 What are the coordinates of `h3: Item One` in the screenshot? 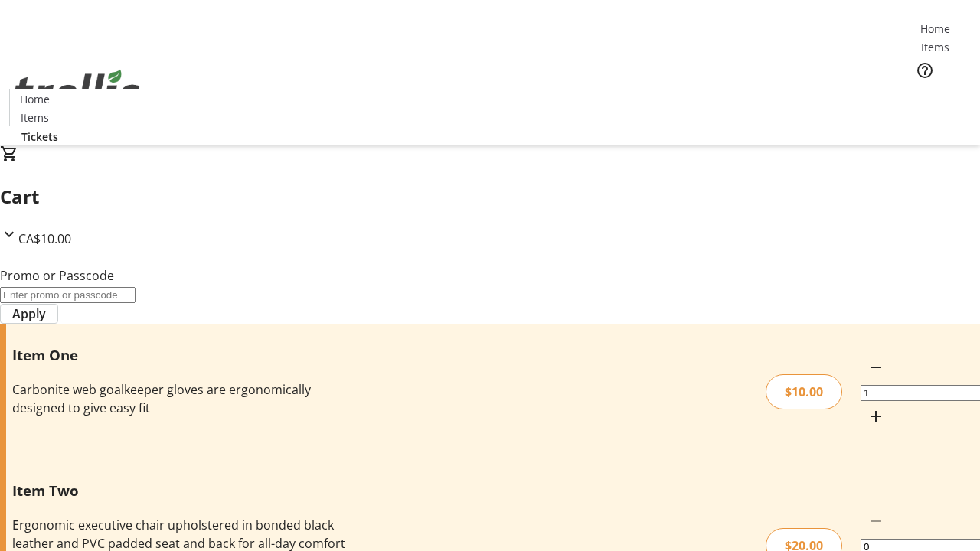 It's located at (179, 355).